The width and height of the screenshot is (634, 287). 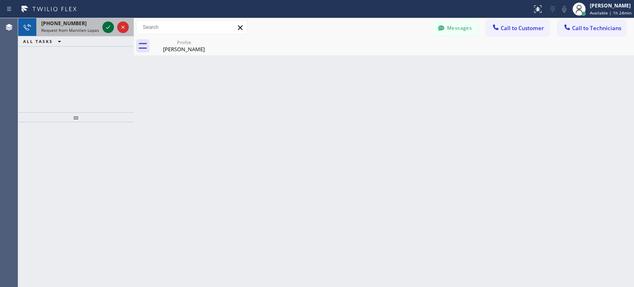 I want to click on div: Lisa Podell, so click(x=184, y=46).